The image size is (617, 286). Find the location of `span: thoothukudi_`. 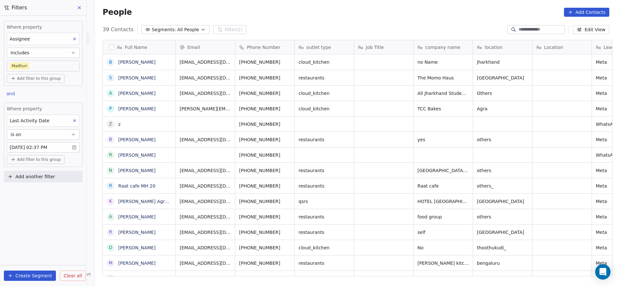

span: thoothukudi_ is located at coordinates (503, 248).